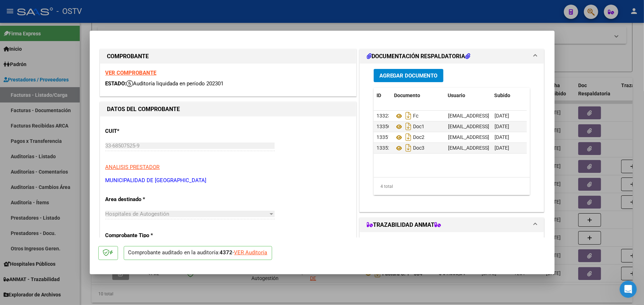 Image resolution: width=644 pixels, height=305 pixels. I want to click on span: Doc2, so click(409, 138).